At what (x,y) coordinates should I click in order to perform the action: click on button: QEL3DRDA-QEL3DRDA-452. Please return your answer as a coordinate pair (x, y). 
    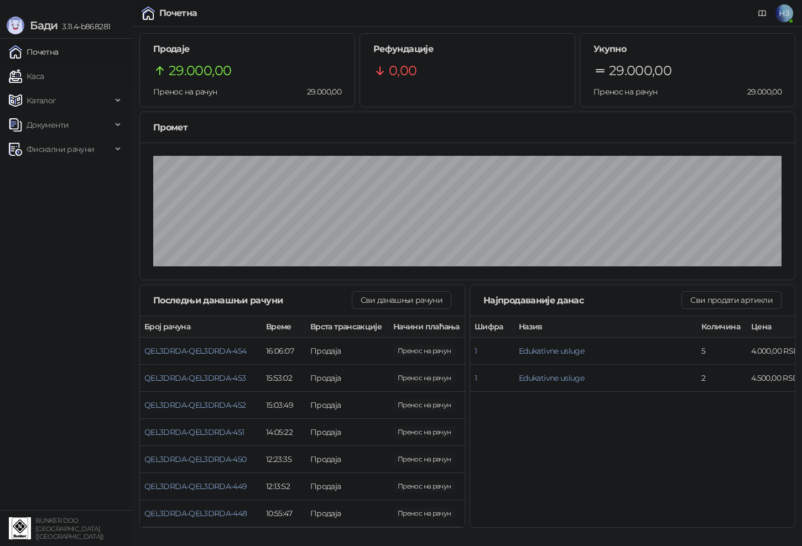
    Looking at the image, I should click on (195, 405).